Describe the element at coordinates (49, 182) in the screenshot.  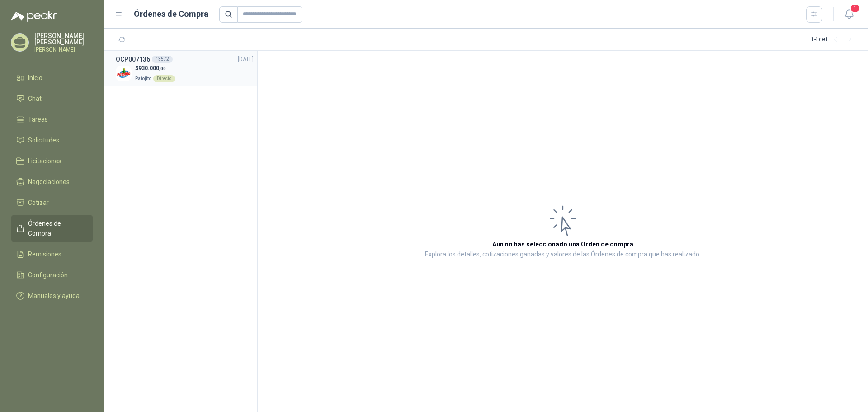
I see `span: Negociaciones` at that location.